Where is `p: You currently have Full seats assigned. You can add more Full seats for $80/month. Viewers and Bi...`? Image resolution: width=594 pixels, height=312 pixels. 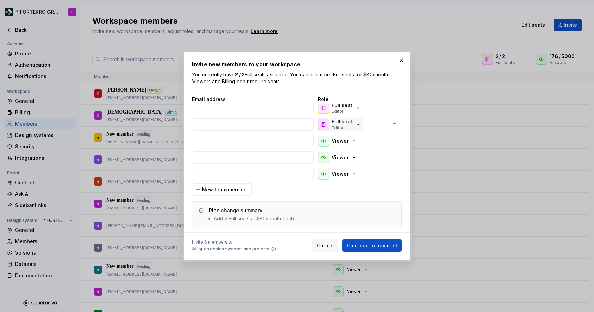 p: You currently have Full seats assigned. You can add more Full seats for $80/month. Viewers and Bi... is located at coordinates (297, 78).